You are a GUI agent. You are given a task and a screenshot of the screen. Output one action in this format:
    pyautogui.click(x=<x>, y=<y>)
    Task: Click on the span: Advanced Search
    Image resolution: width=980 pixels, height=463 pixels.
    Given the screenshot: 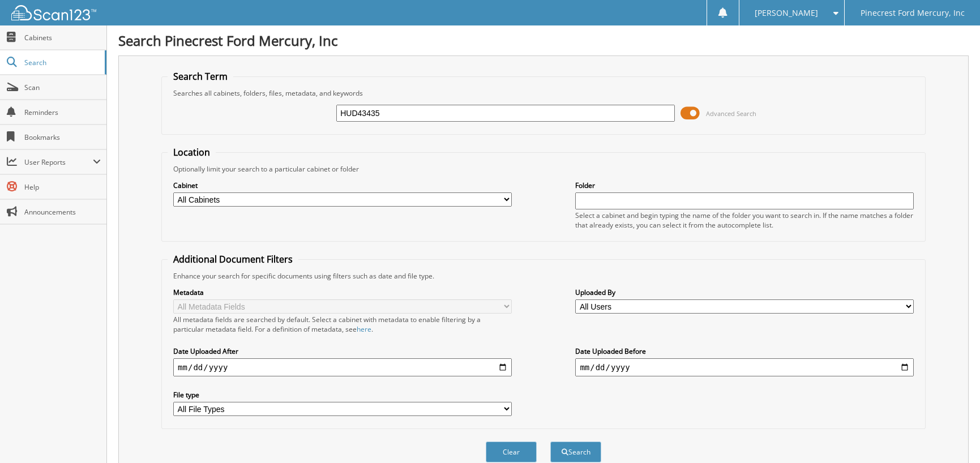 What is the action you would take?
    pyautogui.click(x=731, y=114)
    